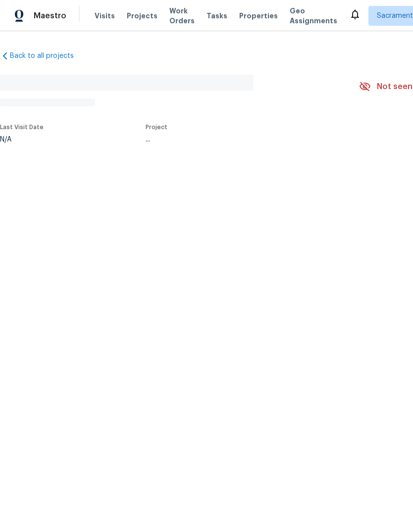 The height and width of the screenshot is (532, 413). What do you see at coordinates (313, 16) in the screenshot?
I see `span: Geo Assignments` at bounding box center [313, 16].